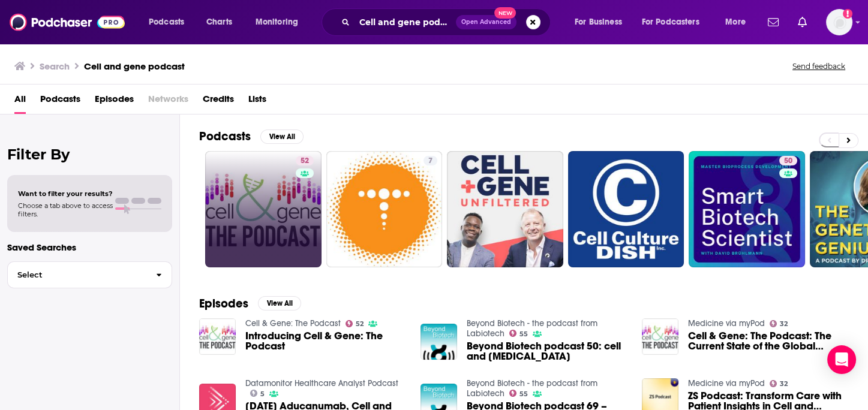  Describe the element at coordinates (292, 323) in the screenshot. I see `a: Cell & Gene: The Podcast` at that location.